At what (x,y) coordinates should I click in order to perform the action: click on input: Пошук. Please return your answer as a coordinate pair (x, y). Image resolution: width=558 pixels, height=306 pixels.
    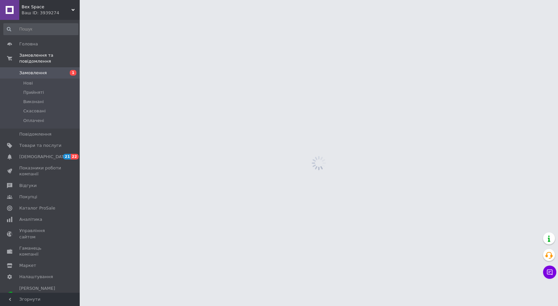
    Looking at the image, I should click on (41, 29).